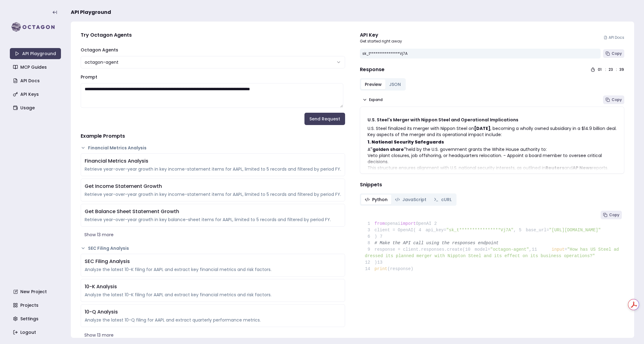 The width and height of the screenshot is (644, 344). I want to click on div: Get Balance Sheet Statement Growth, so click(213, 211).